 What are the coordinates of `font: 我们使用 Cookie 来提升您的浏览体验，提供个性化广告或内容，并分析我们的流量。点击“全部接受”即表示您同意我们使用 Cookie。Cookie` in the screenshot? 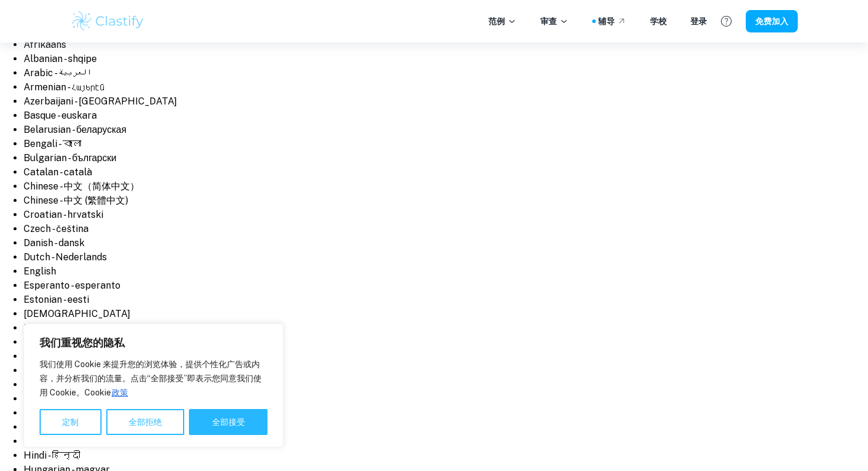 It's located at (151, 378).